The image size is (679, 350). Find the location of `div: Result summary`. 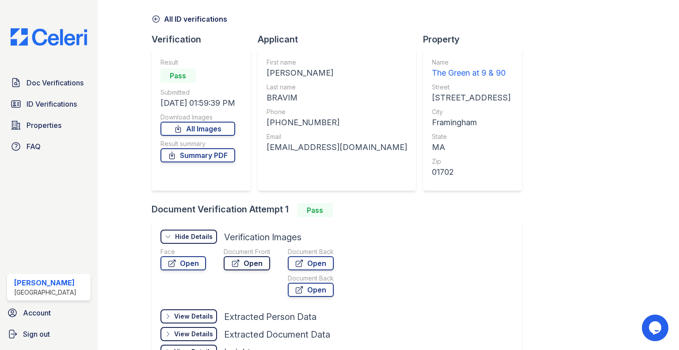

div: Result summary is located at coordinates (198, 144).